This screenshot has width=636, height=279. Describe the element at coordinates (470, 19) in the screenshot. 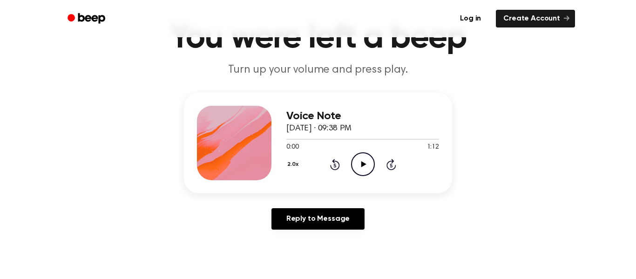

I see `a: Log in` at that location.